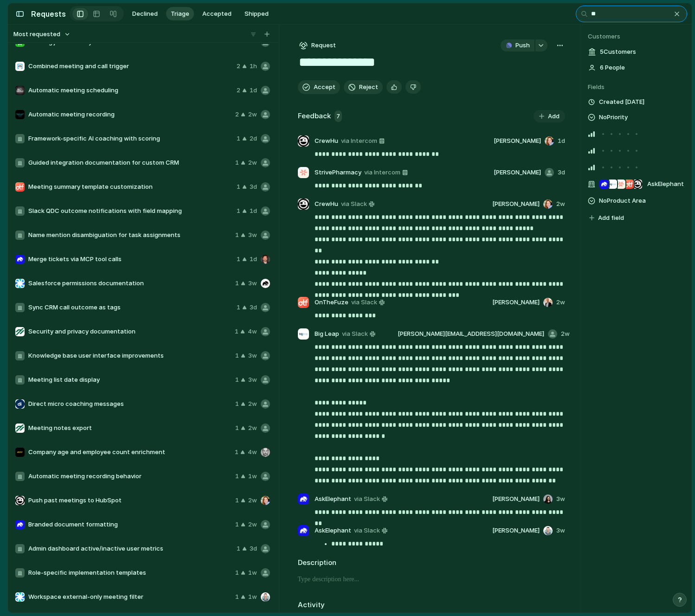  I want to click on span: 2d, so click(253, 139).